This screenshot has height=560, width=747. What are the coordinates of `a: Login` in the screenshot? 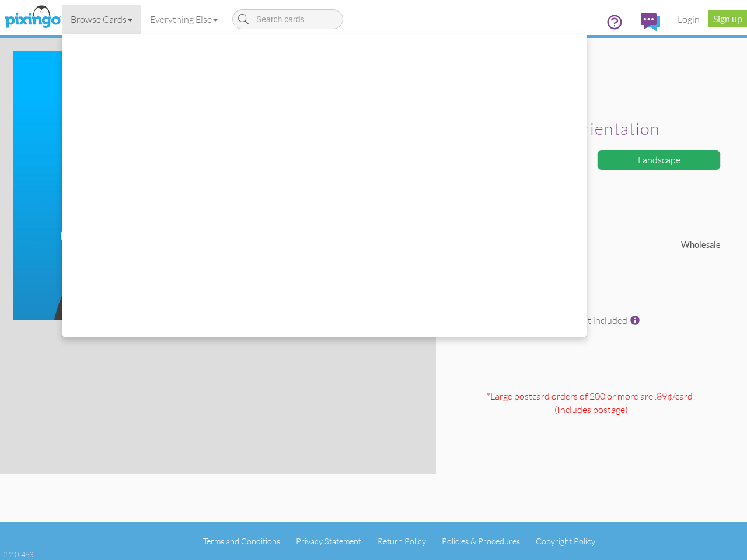 It's located at (688, 19).